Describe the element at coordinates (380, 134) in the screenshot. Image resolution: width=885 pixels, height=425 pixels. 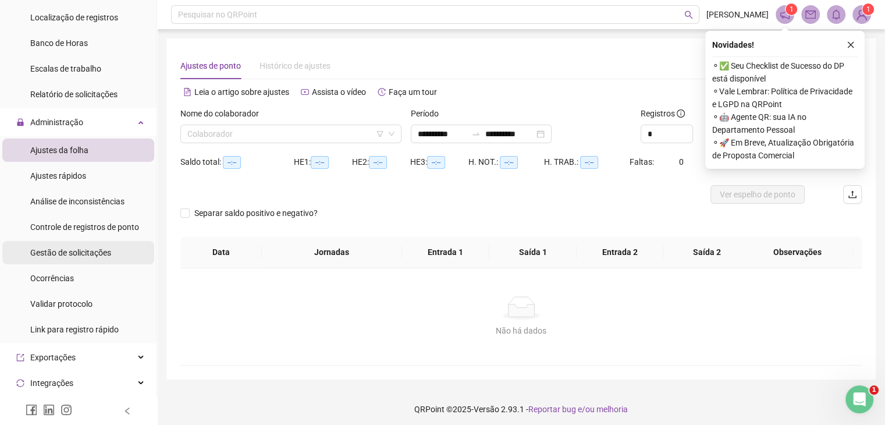
I see `span: filter` at that location.